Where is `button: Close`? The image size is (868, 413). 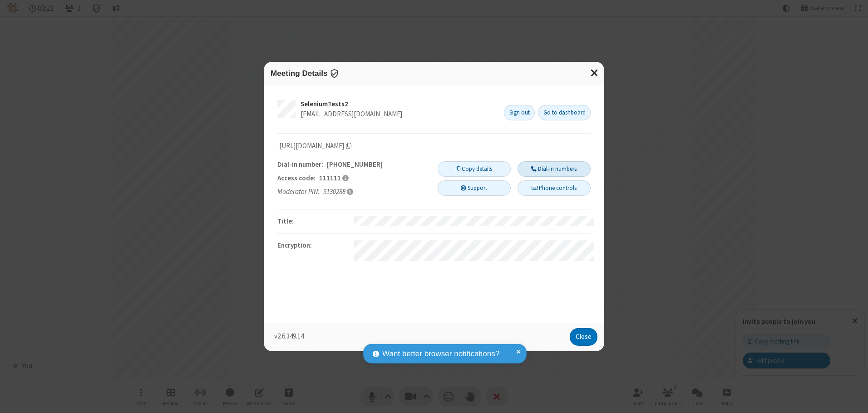
button: Close is located at coordinates (584, 338).